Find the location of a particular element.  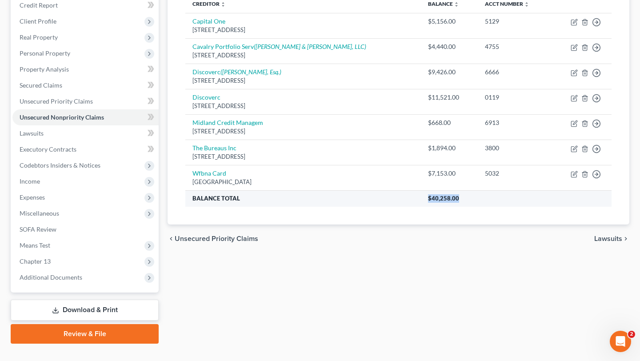

span: Real Property is located at coordinates (39, 37).